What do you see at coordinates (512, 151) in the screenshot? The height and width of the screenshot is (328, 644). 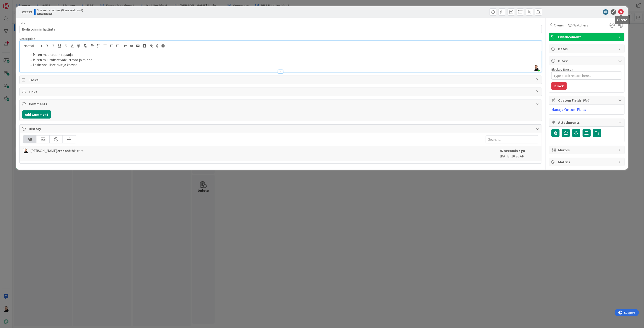 I see `b: 42 seconds ago` at bounding box center [512, 151].